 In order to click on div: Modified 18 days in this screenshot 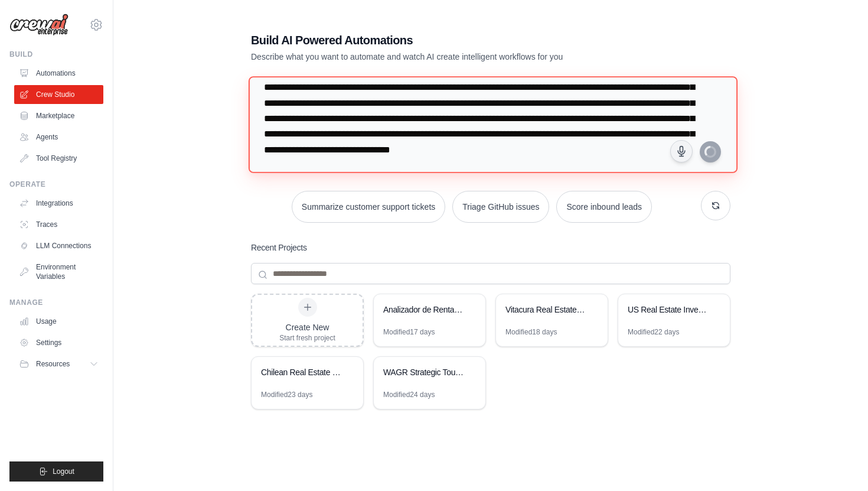, I will do `click(531, 333)`.